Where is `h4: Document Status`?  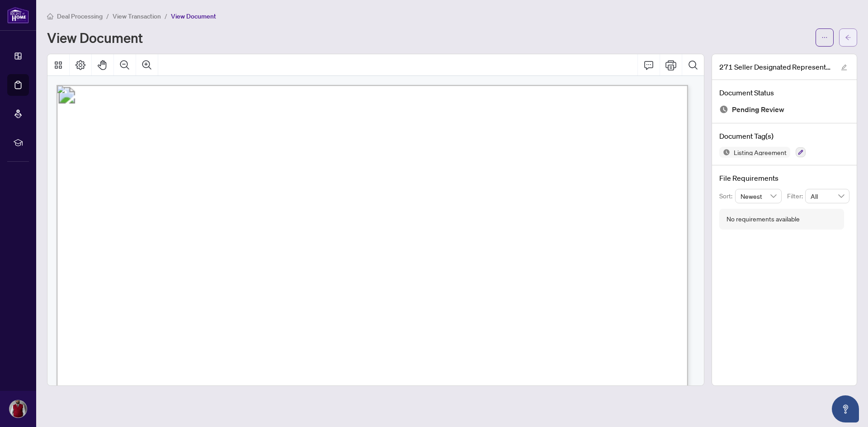
h4: Document Status is located at coordinates (785, 92).